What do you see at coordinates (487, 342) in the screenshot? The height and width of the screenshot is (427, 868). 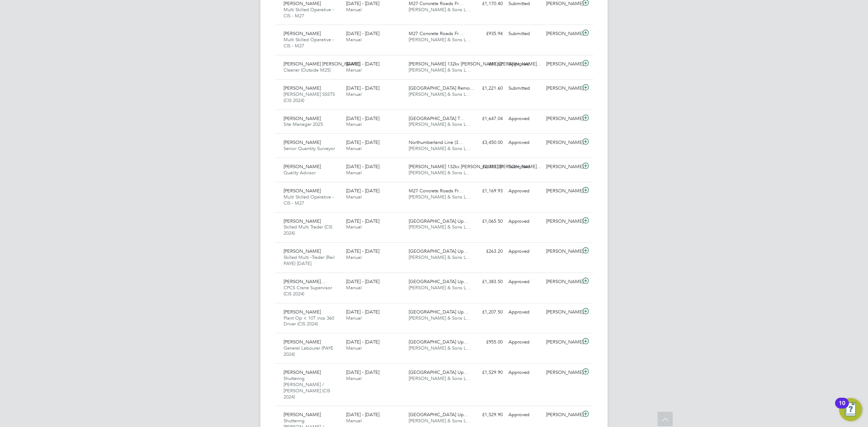 I see `div: £955.00` at bounding box center [487, 342].